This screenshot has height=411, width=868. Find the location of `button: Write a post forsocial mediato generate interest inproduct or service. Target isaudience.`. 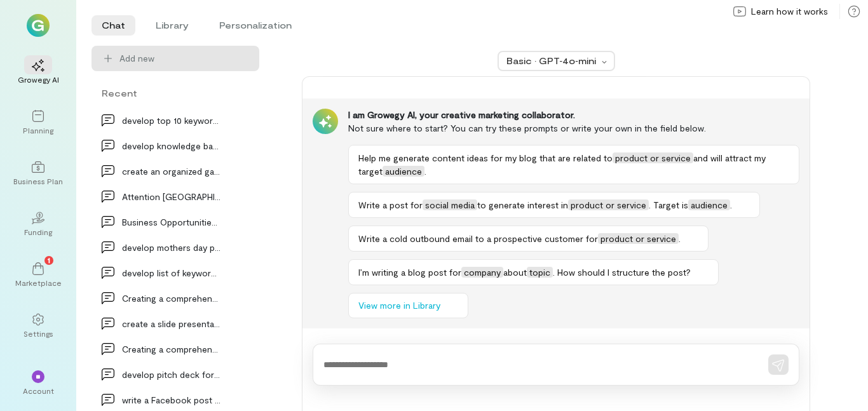

button: Write a post forsocial mediato generate interest inproduct or service. Target isaudience. is located at coordinates (554, 204).